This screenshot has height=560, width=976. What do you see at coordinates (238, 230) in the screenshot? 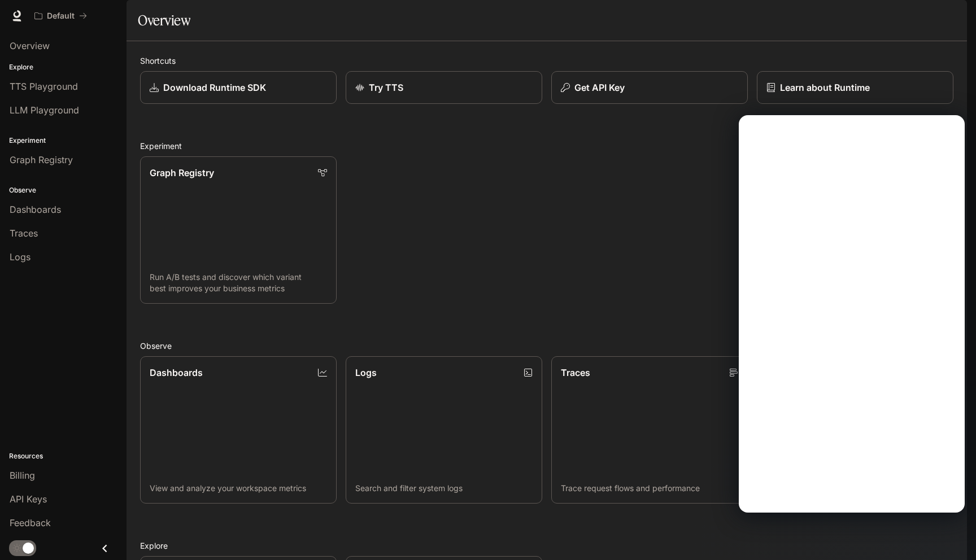
I see `a: Graph RegistryRun A/B tests and discover which variant best improves your business metrics` at bounding box center [238, 230].